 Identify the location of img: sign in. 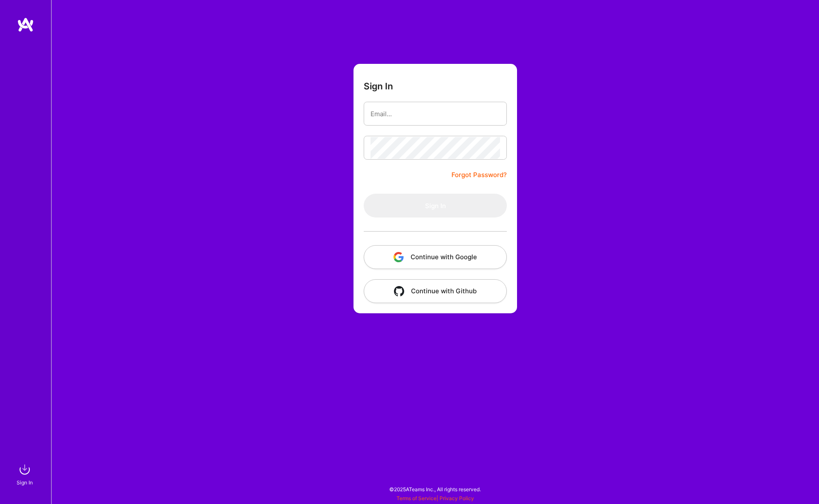
(25, 470).